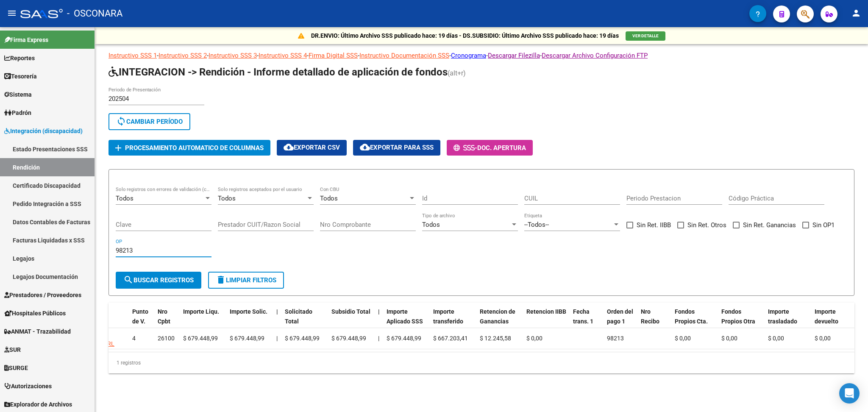 The image size is (868, 412). I want to click on a: Instructivo SSS 4, so click(283, 56).